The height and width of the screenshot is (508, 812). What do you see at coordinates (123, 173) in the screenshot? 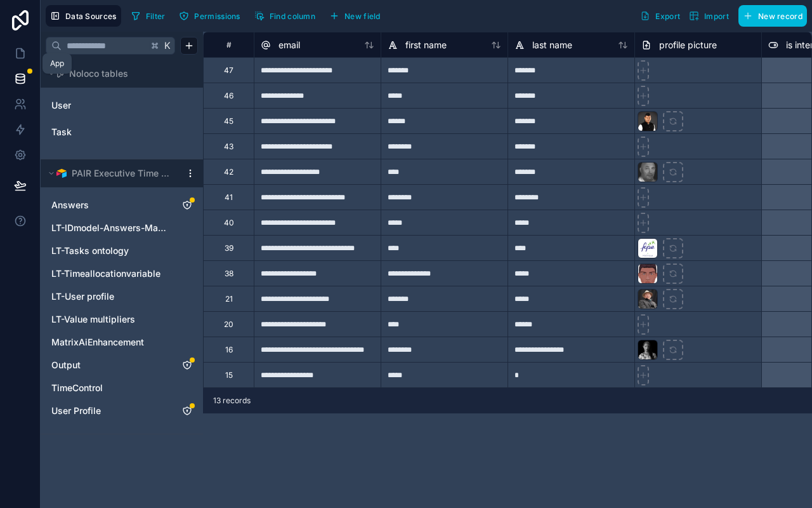
I see `span: PAIR Executive Time Audit` at bounding box center [123, 173].